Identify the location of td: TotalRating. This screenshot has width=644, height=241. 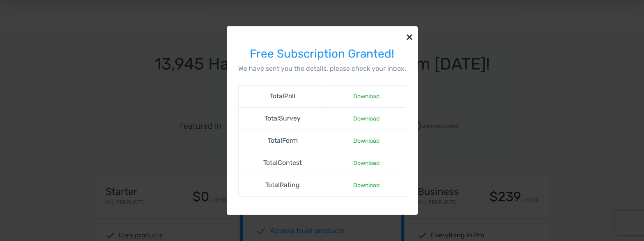
(283, 185).